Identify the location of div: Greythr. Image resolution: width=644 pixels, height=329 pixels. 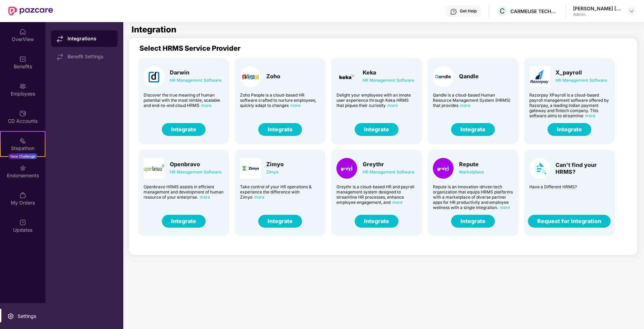
(389, 164).